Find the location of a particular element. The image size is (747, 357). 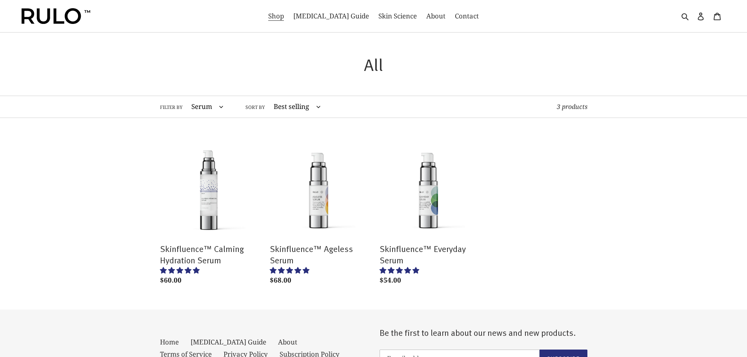

span: Shop is located at coordinates (276, 16).